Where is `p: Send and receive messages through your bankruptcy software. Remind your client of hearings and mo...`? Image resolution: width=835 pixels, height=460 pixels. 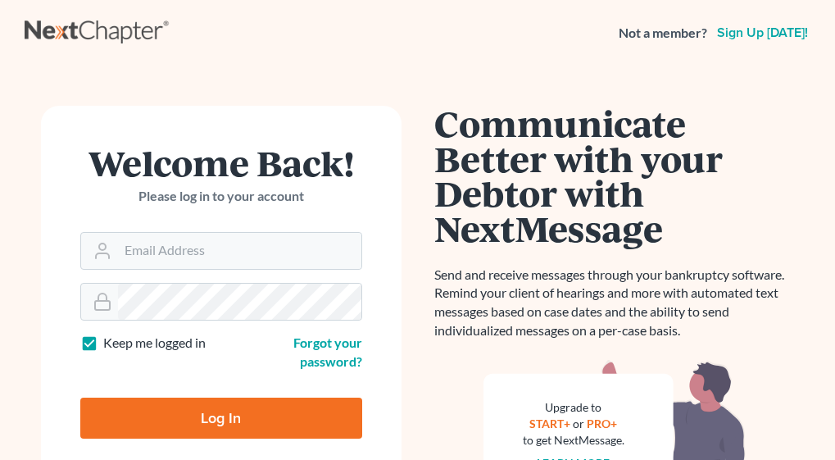 p: Send and receive messages through your bankruptcy software. Remind your client of hearings and mo... is located at coordinates (614, 302).